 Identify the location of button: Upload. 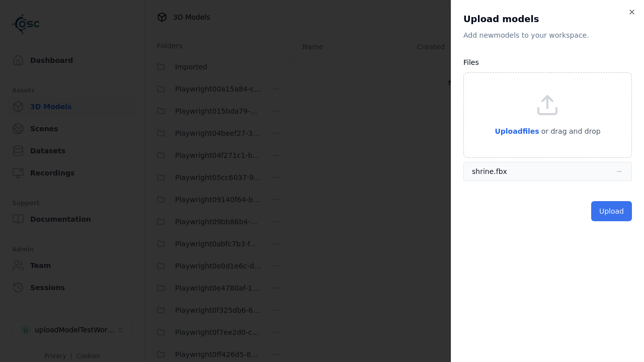
(612, 212).